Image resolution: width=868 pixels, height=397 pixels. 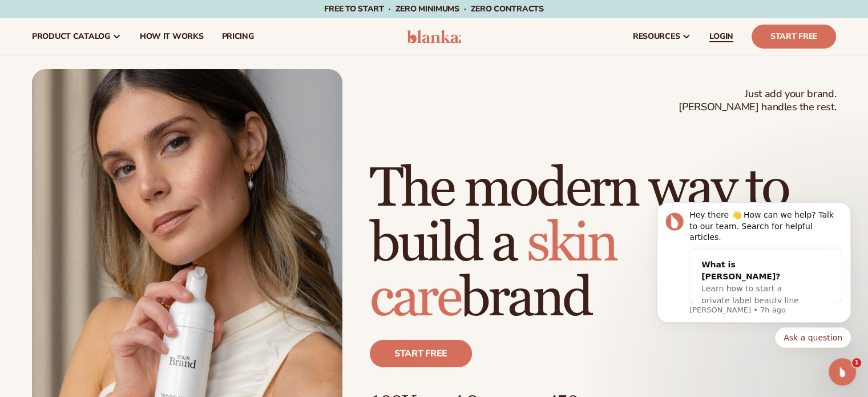 What do you see at coordinates (71, 36) in the screenshot?
I see `span: product catalog` at bounding box center [71, 36].